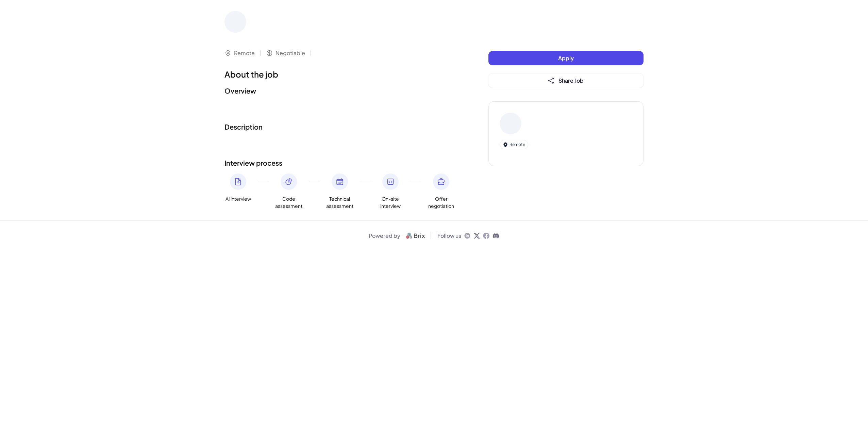 This screenshot has height=447, width=868. I want to click on span: Remote, so click(244, 53).